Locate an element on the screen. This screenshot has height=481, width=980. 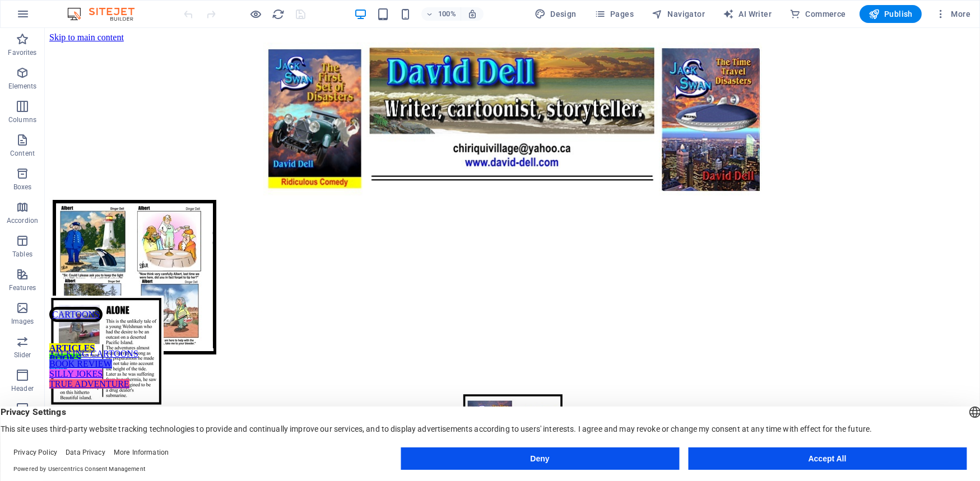
p: Elements is located at coordinates (23, 86).